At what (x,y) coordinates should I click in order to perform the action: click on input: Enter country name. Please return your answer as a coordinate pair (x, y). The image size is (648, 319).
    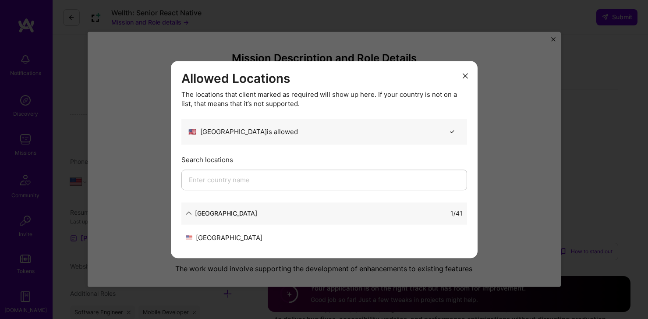
    Looking at the image, I should click on (324, 180).